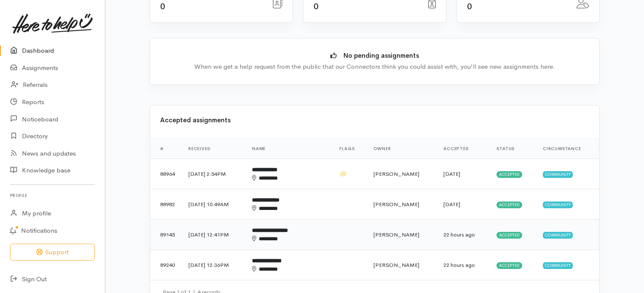 Image resolution: width=644 pixels, height=293 pixels. I want to click on button: Support, so click(52, 252).